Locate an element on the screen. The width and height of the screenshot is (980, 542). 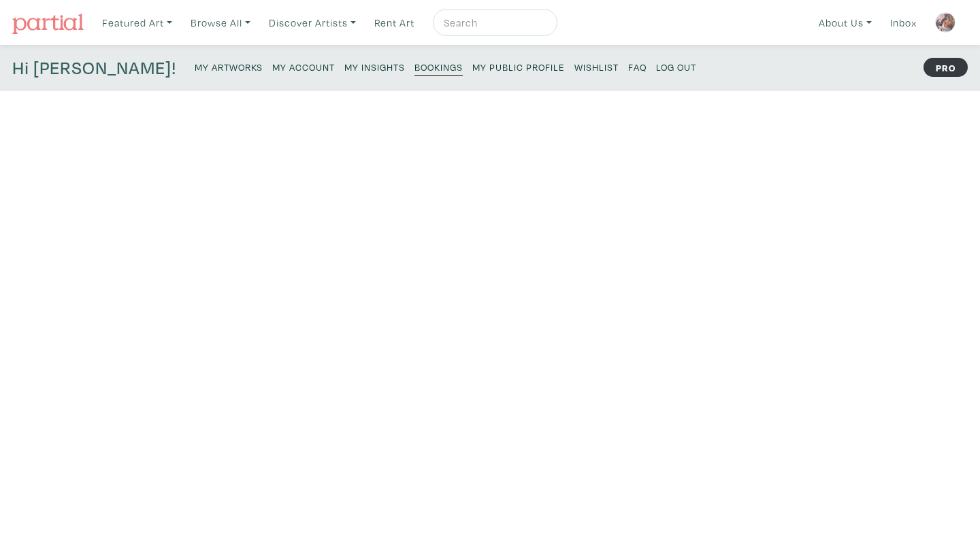
a: My Account is located at coordinates (304, 66).